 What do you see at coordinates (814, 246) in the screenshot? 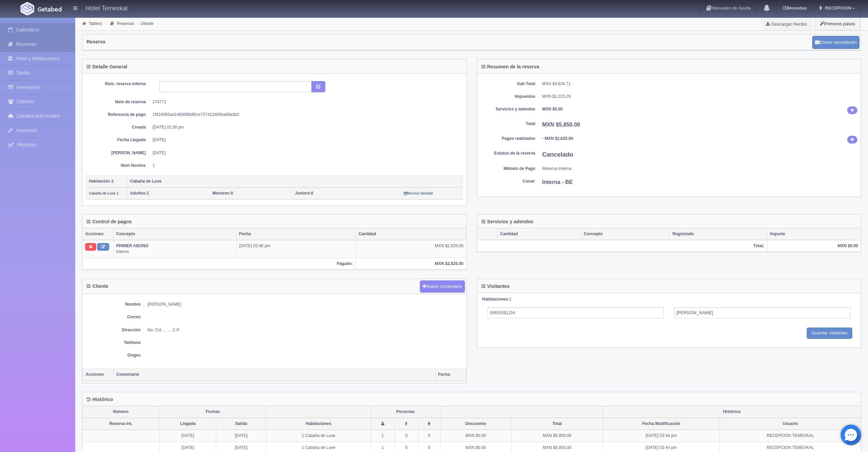
I see `th: MXN $0.00` at bounding box center [814, 246].